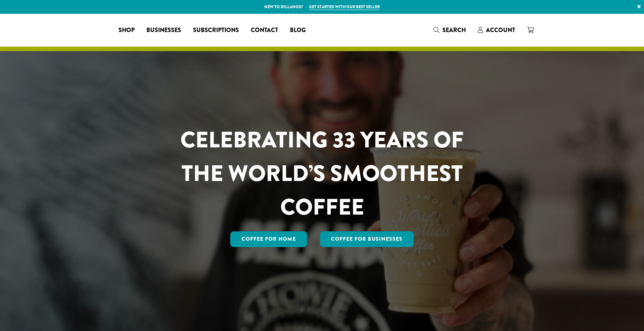 This screenshot has height=331, width=644. Describe the element at coordinates (454, 30) in the screenshot. I see `span: Search` at that location.